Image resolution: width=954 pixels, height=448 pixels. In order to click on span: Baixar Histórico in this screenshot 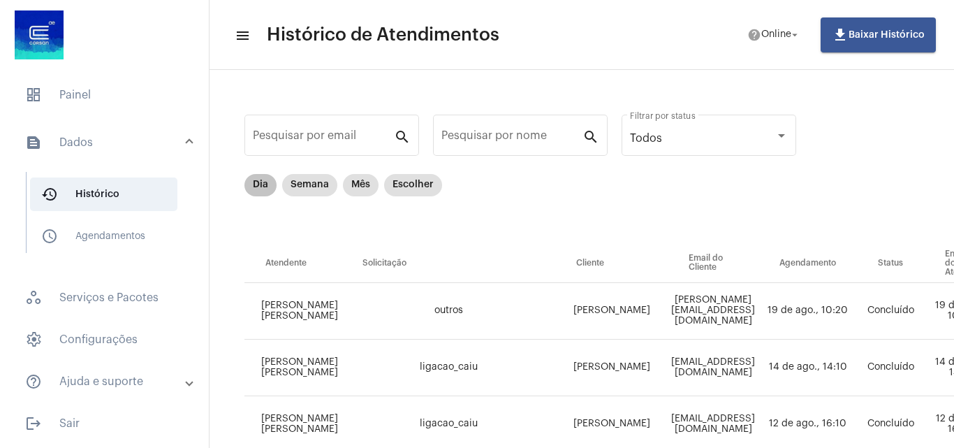, I will do `click(878, 35)`.